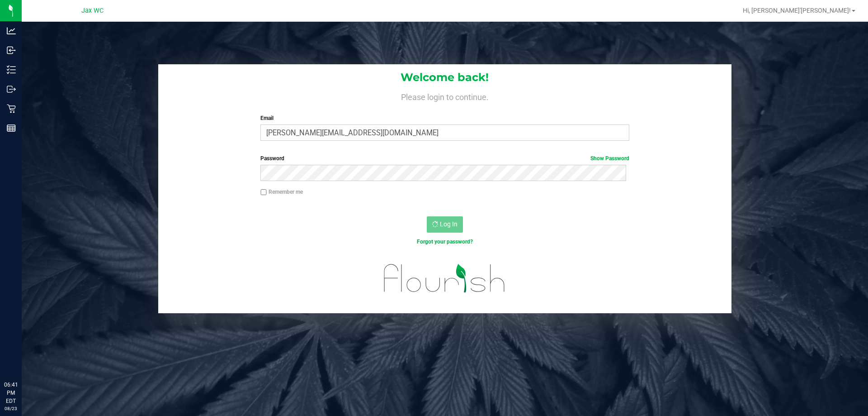 This screenshot has height=416, width=868. What do you see at coordinates (444, 279) in the screenshot?
I see `img: flourish_logo.svg` at bounding box center [444, 279].